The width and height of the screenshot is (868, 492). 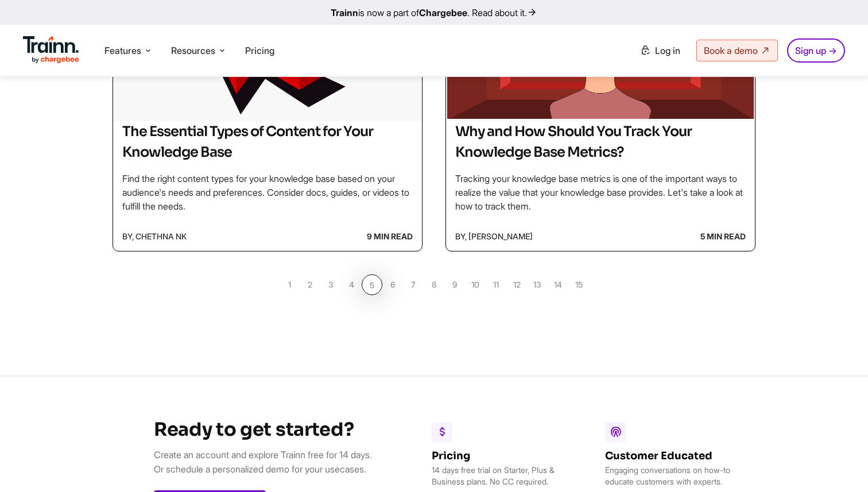 I want to click on a: 14, so click(x=558, y=285).